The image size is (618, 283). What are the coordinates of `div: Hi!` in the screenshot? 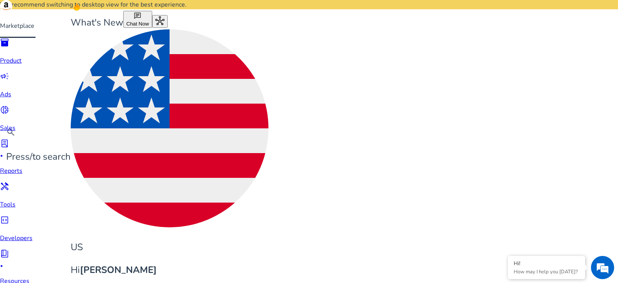 It's located at (547, 263).